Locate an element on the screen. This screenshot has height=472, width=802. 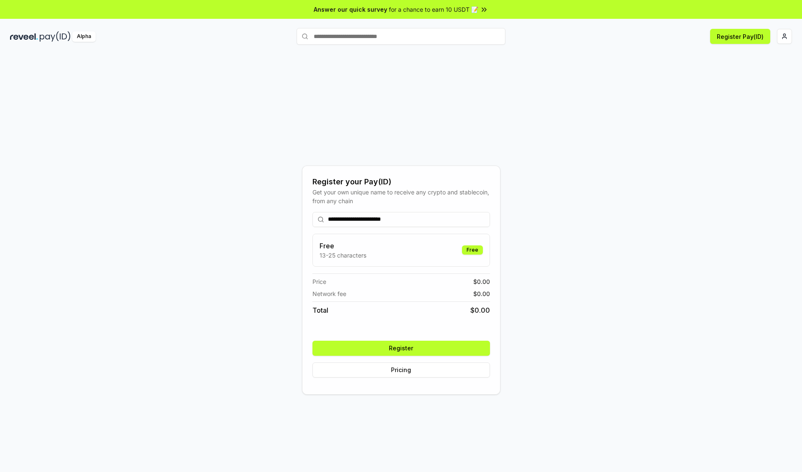
div: Alpha is located at coordinates (84, 36).